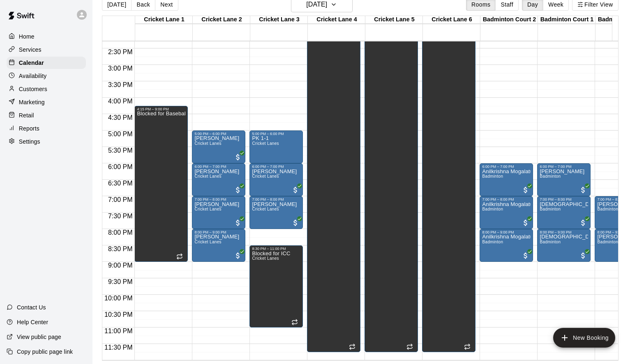  Describe the element at coordinates (46, 89) in the screenshot. I see `a: Customers` at that location.